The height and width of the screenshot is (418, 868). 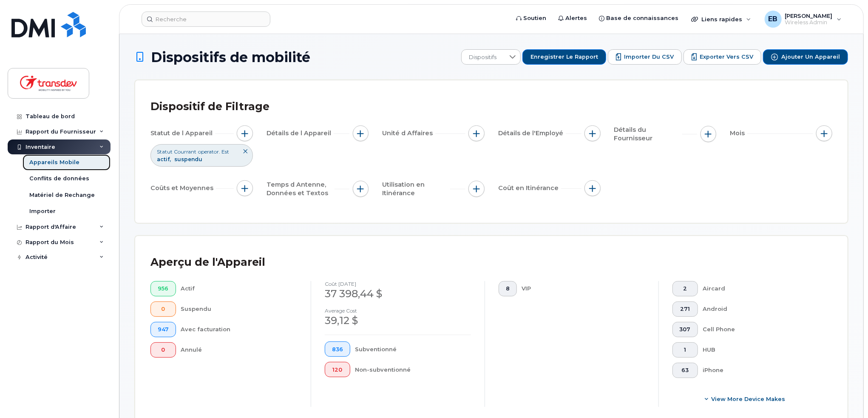 I want to click on div: 39,12 $, so click(x=398, y=321).